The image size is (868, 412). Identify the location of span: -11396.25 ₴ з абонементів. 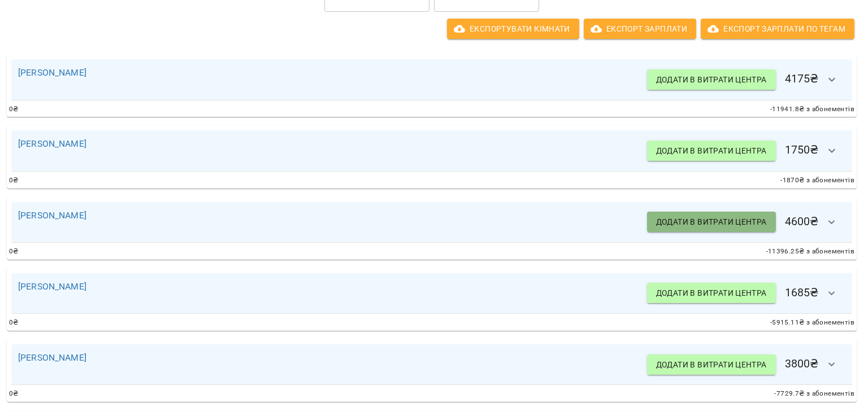
(810, 252).